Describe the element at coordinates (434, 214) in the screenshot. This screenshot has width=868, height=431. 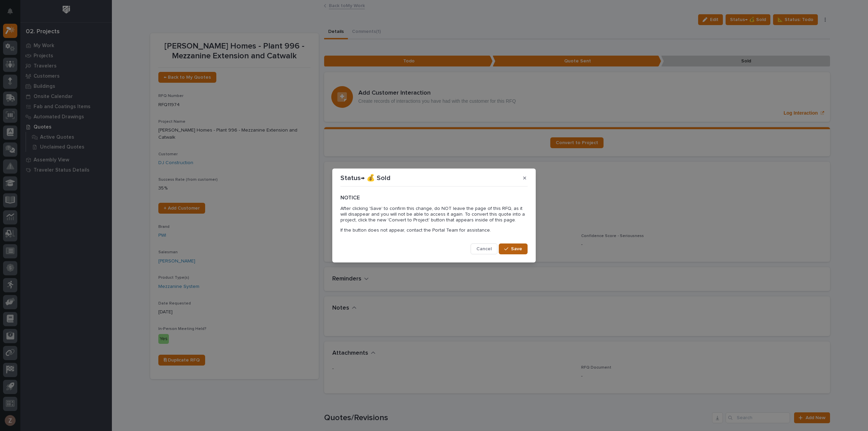
I see `p: After clicking 'Save' to confirm this change, do NOT leave the page of this RFQ, as it will disap...` at that location.